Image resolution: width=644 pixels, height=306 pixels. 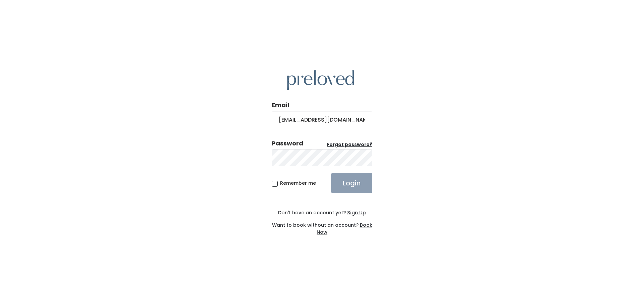 What do you see at coordinates (357, 212) in the screenshot?
I see `u: Sign Up` at bounding box center [357, 212].